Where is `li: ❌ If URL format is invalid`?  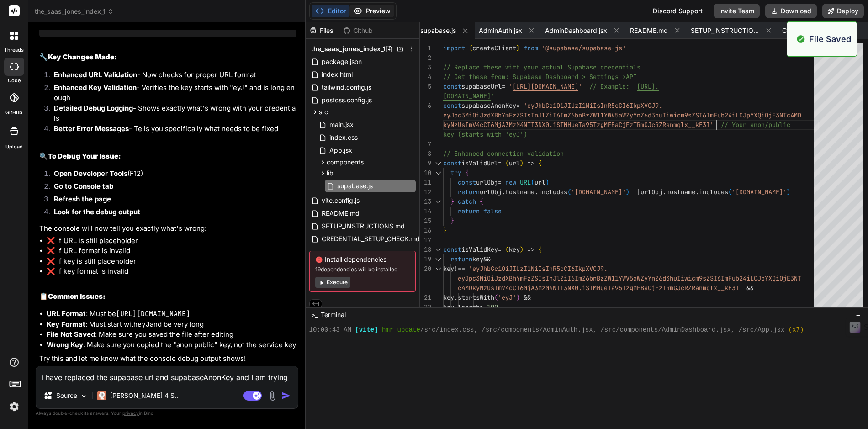
li: ❌ If URL format is invalid is located at coordinates (171, 251).